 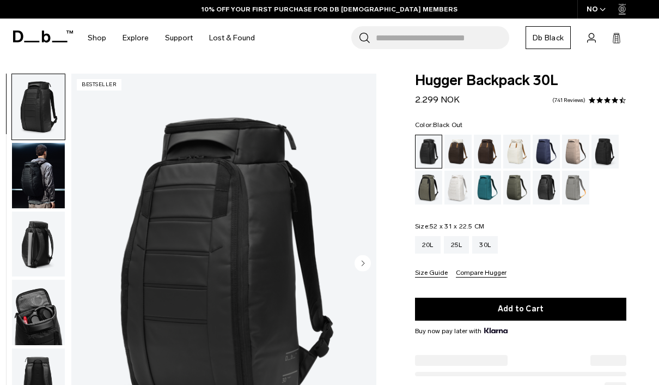 What do you see at coordinates (576, 151) in the screenshot?
I see `a: Fogbow Beige` at bounding box center [576, 151].